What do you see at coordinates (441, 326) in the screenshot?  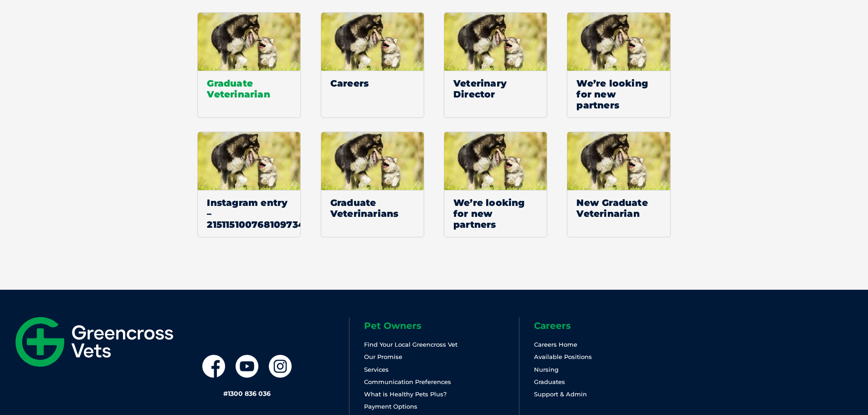 I see `h6: Pet Owners` at bounding box center [441, 326].